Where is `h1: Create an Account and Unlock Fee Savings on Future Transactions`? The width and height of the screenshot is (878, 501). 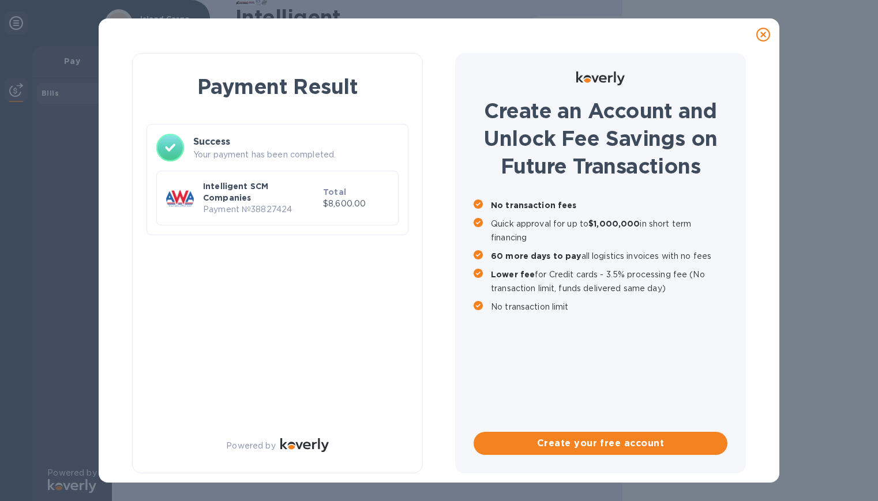
h1: Create an Account and Unlock Fee Savings on Future Transactions is located at coordinates (601, 138).